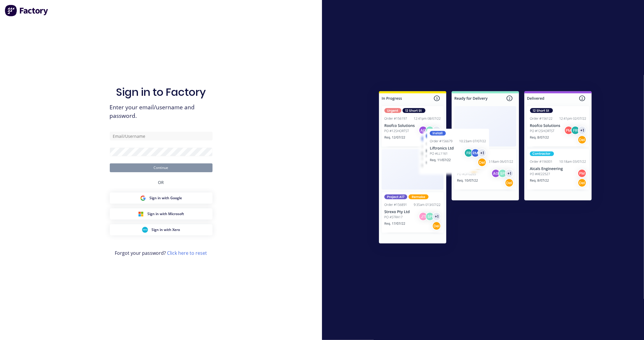 The width and height of the screenshot is (644, 340). I want to click on button: Xero Sign inSign in with Xero, so click(161, 230).